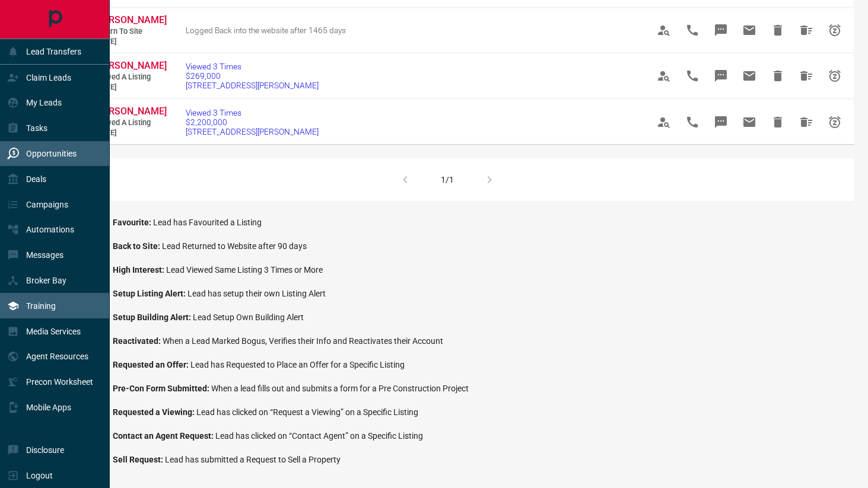 The width and height of the screenshot is (868, 488). What do you see at coordinates (248, 317) in the screenshot?
I see `span: Lead Setup Own Building Alert` at bounding box center [248, 317].